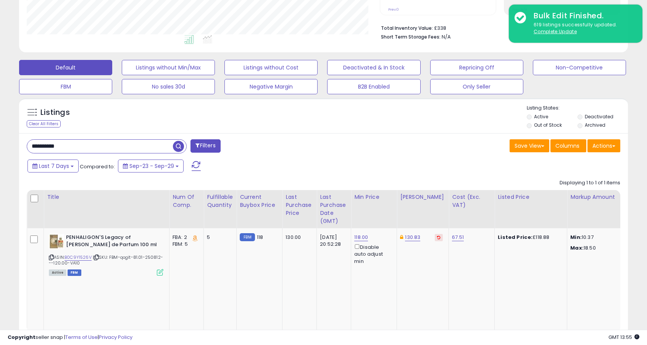 This screenshot has height=345, width=647. I want to click on div: £118.88, so click(530, 238).